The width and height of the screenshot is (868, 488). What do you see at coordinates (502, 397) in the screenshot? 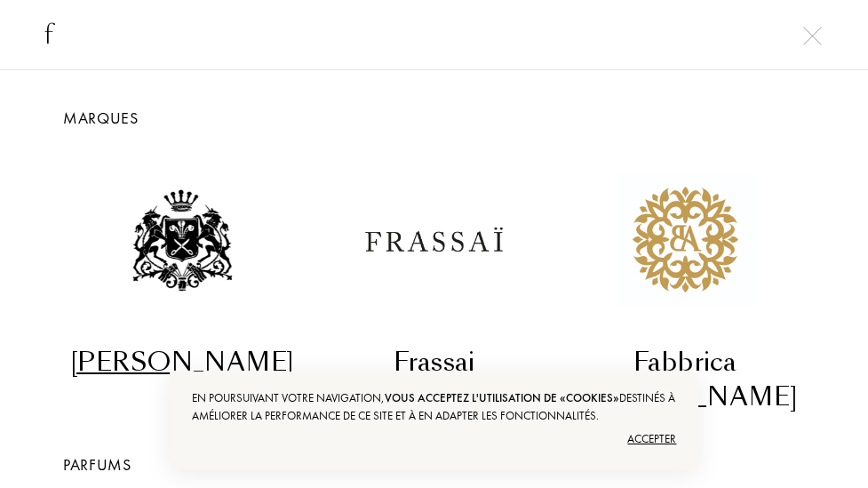
I see `span: vous acceptez l'utilisation de «cookies»` at bounding box center [502, 397].